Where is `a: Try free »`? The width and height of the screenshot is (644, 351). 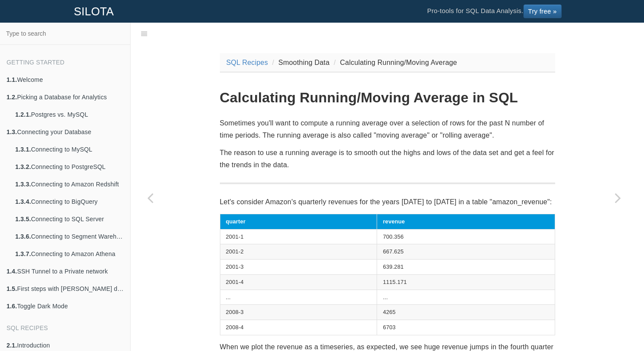 a: Try free » is located at coordinates (543, 11).